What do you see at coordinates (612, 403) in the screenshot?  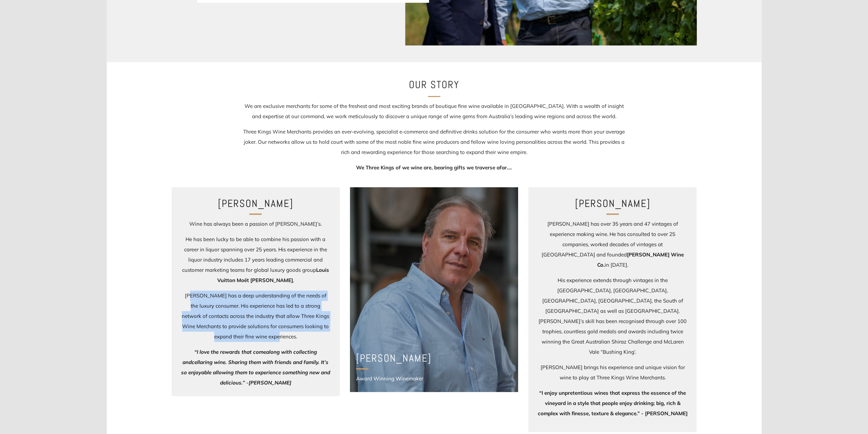 I see `strong: “I enjoy unpretentious wines that express the essence of the vineyard in a style that people enjo...` at bounding box center [612, 403].